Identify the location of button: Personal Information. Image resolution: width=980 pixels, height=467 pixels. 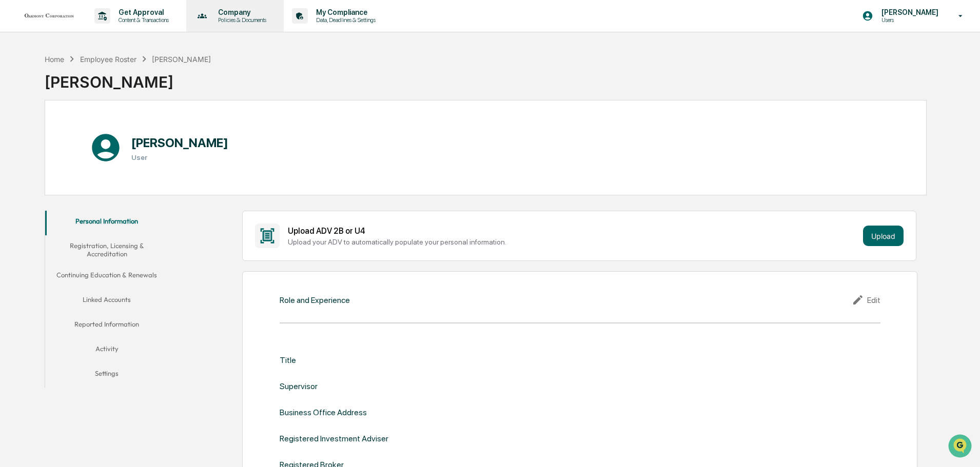
(107, 223).